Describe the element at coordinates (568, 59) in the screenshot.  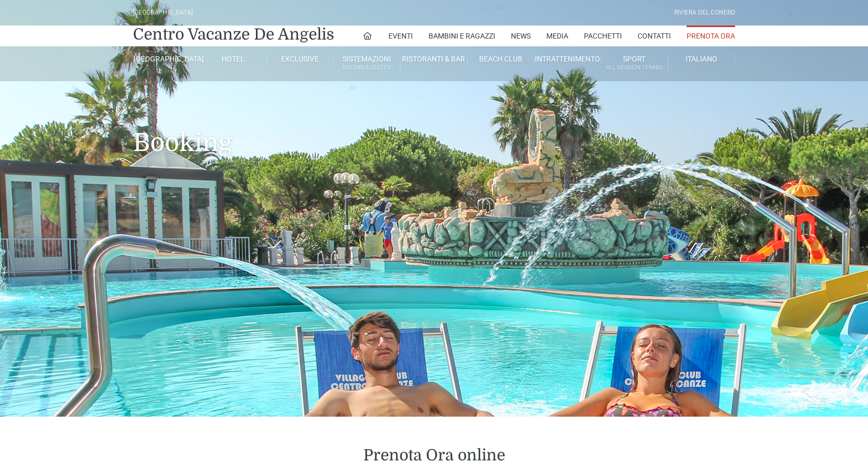
I see `a: Intrattenimento` at that location.